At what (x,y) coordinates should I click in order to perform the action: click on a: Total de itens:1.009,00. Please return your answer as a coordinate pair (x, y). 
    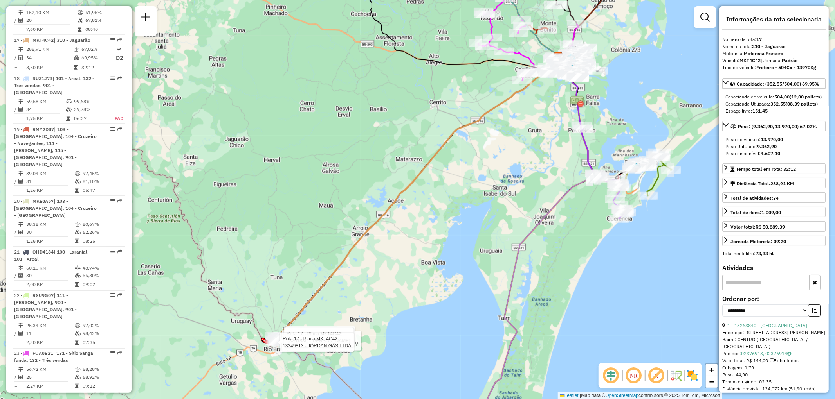
    Looking at the image, I should click on (773, 212).